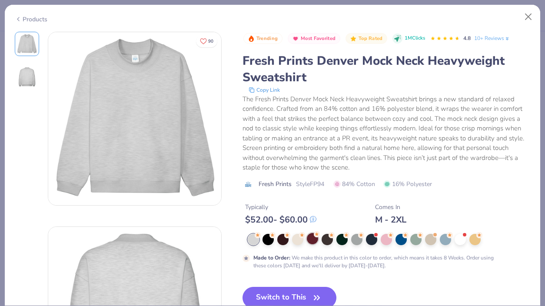  What do you see at coordinates (31, 19) in the screenshot?
I see `div: Products` at bounding box center [31, 19].